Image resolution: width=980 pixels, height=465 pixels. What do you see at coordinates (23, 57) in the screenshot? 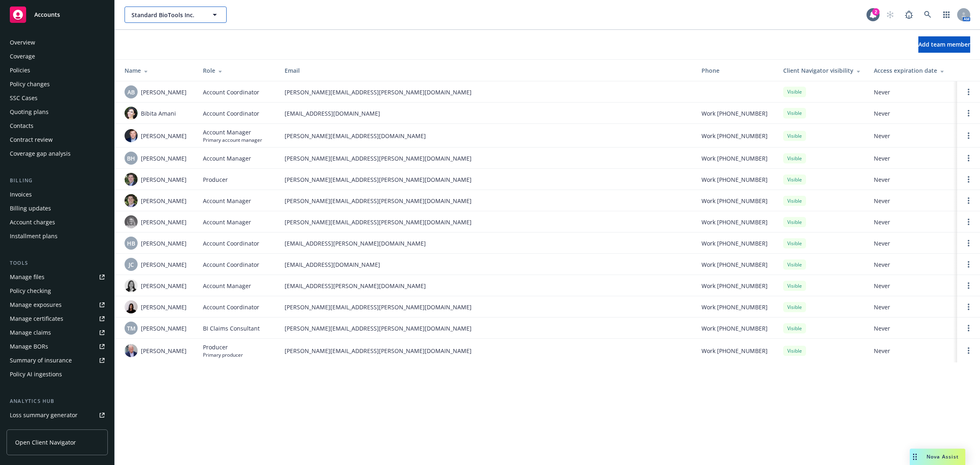
I see `div: Coverage` at bounding box center [23, 57].